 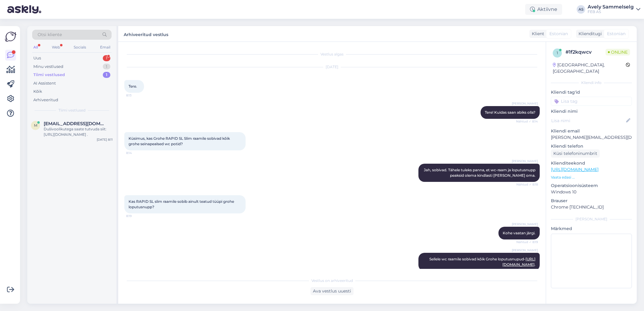 I want to click on p: Kliendi nimi, so click(x=591, y=111).